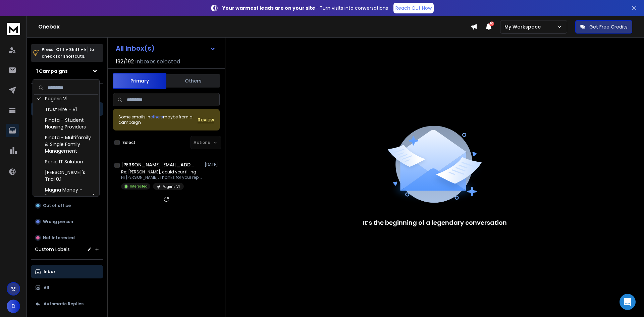  I want to click on div: Pinata - Multifamily & Single Family Management, so click(66, 144).